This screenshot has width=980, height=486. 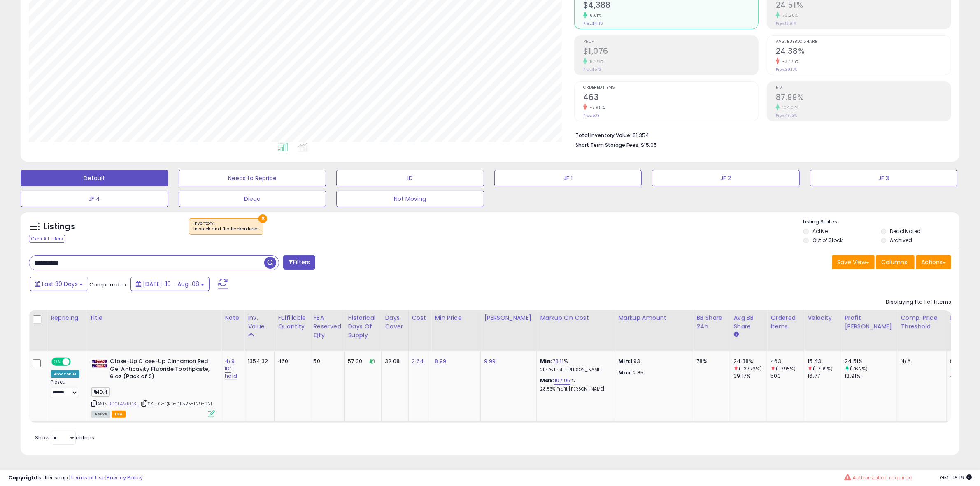 What do you see at coordinates (895, 263) in the screenshot?
I see `button: Columns` at bounding box center [895, 263].